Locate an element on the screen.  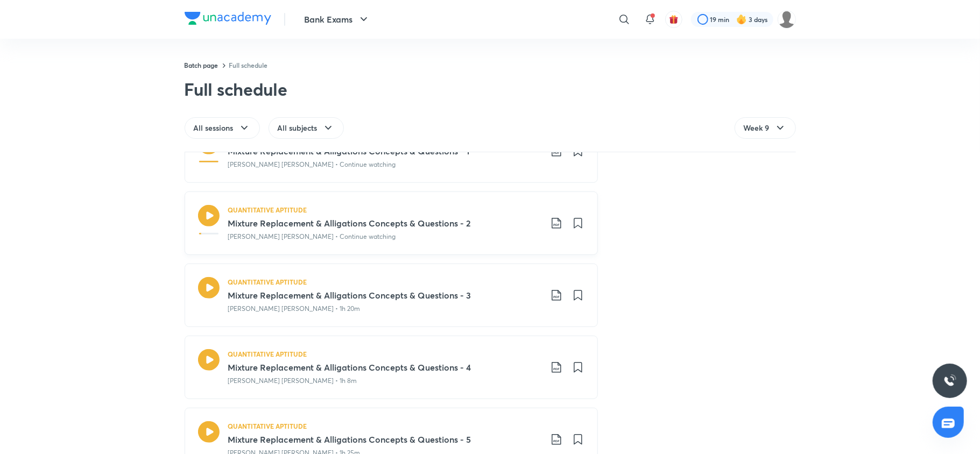
span: Week 9 is located at coordinates (757, 128).